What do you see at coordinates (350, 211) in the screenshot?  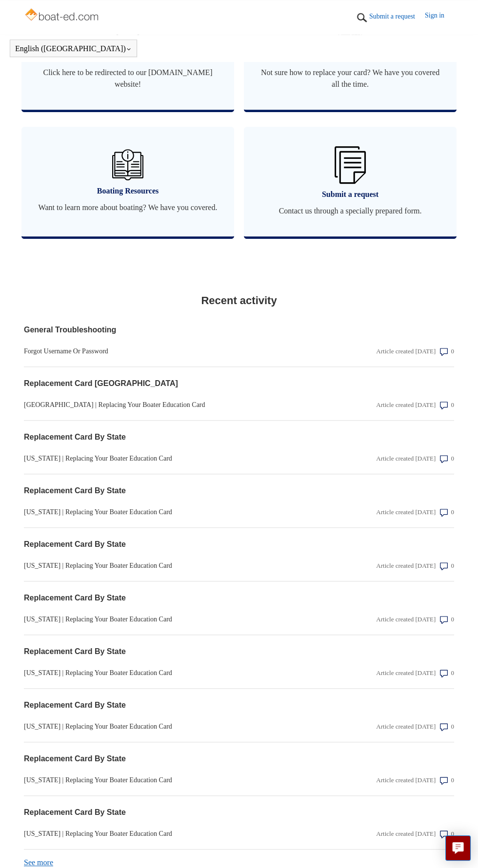 I see `span: Contact us through a specially prepared form.` at bounding box center [350, 211].